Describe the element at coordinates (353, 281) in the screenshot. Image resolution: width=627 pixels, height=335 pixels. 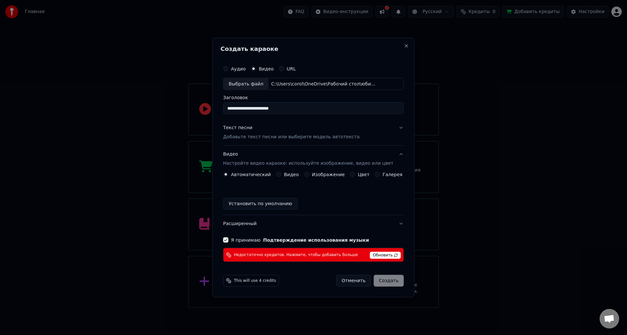
I see `button: Отменить` at that location.